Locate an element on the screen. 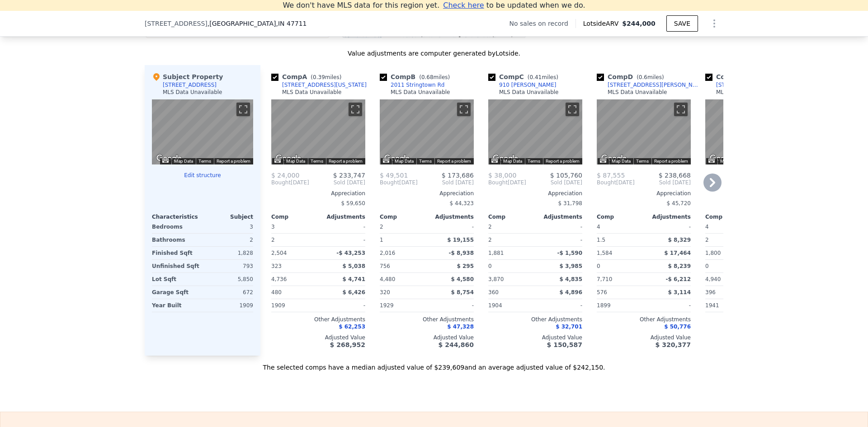 This screenshot has height=427, width=868. div: Lot Sqft is located at coordinates (176, 280).